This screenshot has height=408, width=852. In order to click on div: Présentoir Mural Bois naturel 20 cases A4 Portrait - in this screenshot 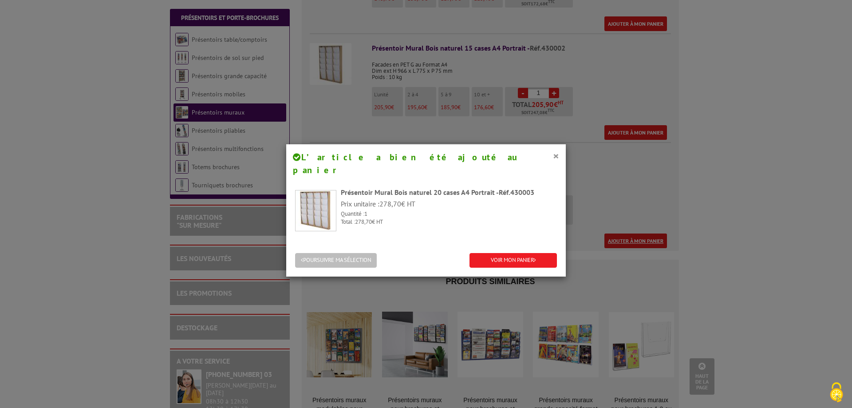, I will do `click(449, 192)`.